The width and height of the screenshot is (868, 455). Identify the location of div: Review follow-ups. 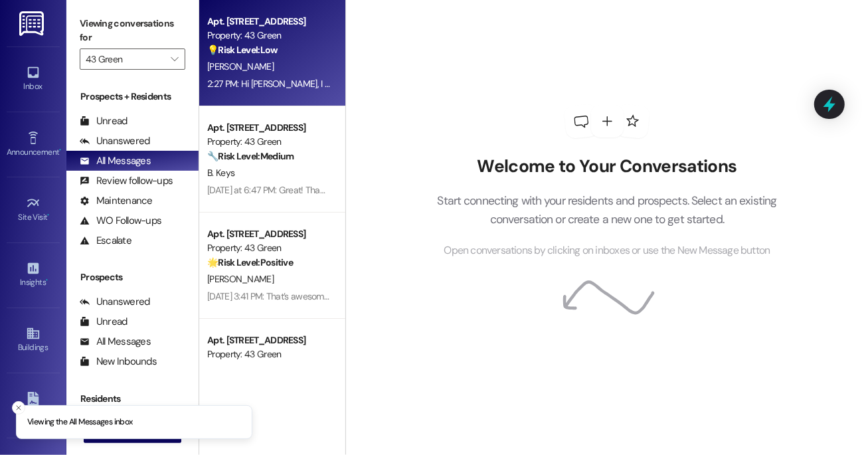
(126, 181).